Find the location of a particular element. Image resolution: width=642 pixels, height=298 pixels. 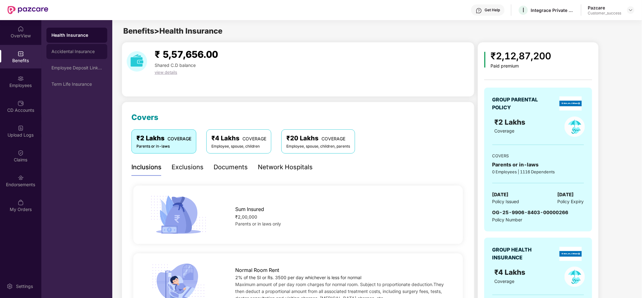

img: New Pazcare Logo is located at coordinates (28, 10).